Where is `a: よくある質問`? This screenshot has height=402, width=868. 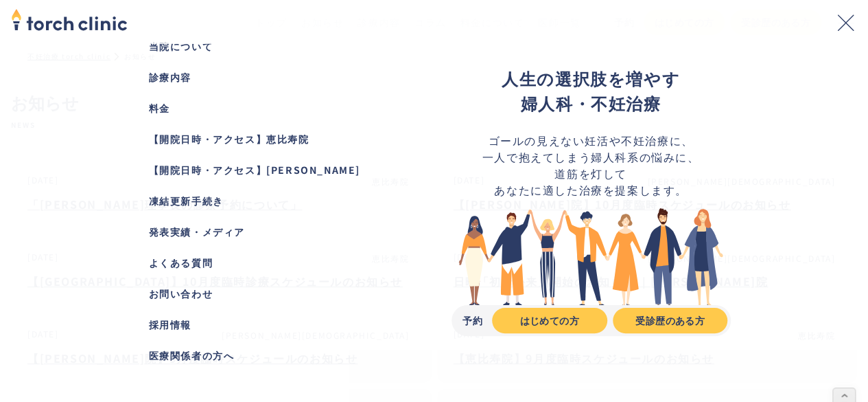
a: よくある質問 is located at coordinates (277, 262).